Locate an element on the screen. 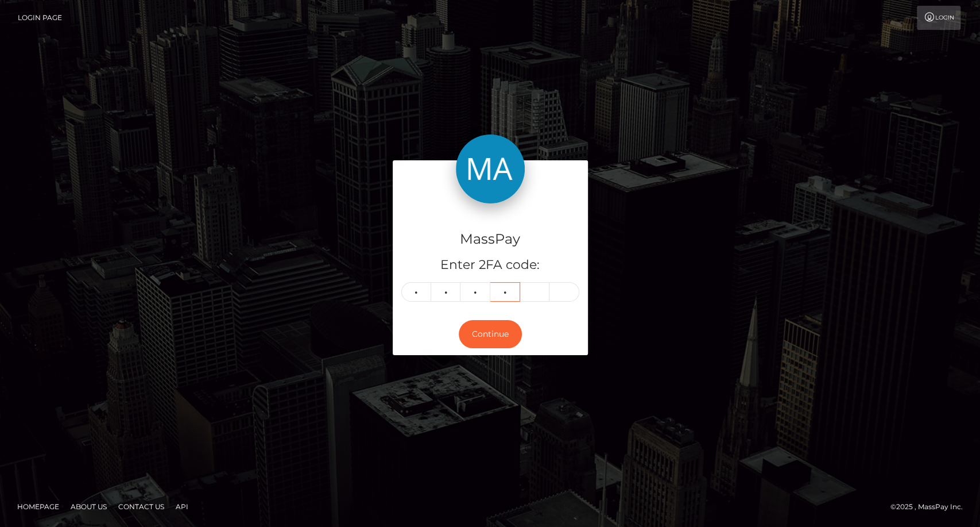 The width and height of the screenshot is (980, 527). a: Login is located at coordinates (938, 18).